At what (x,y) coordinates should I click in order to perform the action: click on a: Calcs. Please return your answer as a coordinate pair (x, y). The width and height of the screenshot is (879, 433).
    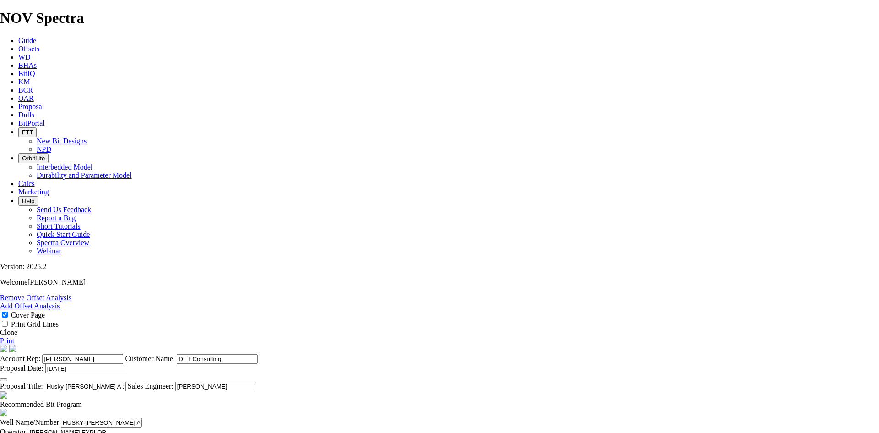
    Looking at the image, I should click on (27, 183).